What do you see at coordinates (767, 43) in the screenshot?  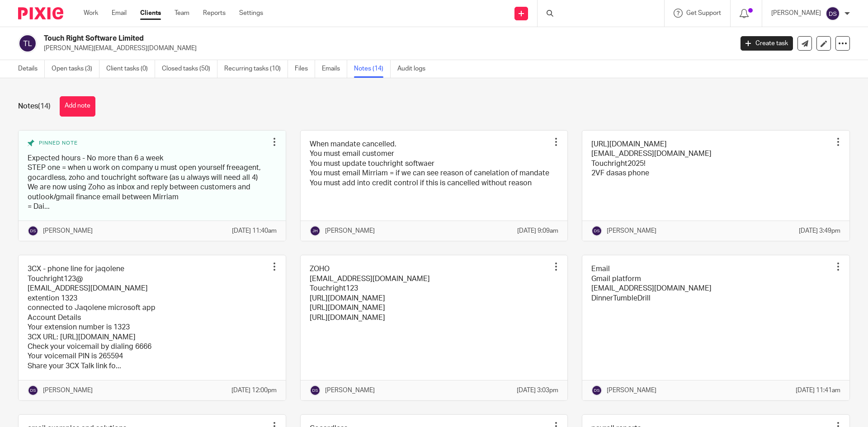 I see `a: Create task` at bounding box center [767, 43].